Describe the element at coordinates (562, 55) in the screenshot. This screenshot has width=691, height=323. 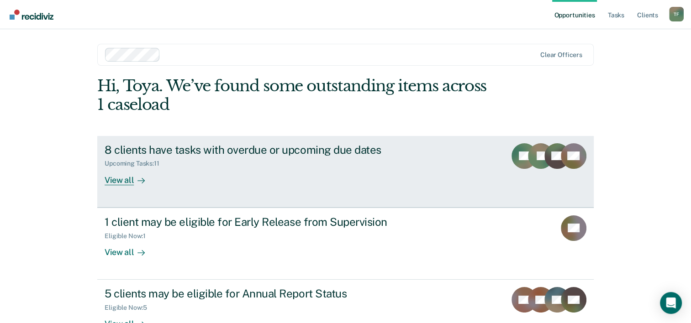
I see `div: Clear officers` at that location.